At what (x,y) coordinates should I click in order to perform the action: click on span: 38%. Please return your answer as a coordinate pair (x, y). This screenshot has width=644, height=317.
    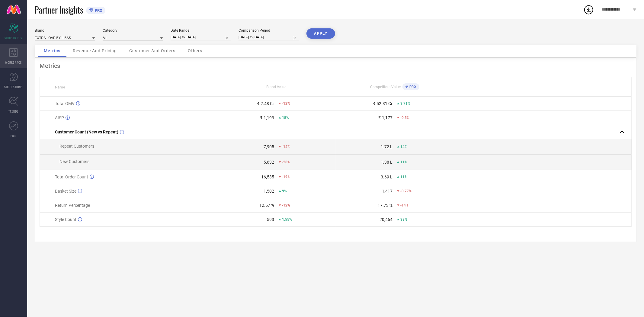
    Looking at the image, I should click on (404, 220).